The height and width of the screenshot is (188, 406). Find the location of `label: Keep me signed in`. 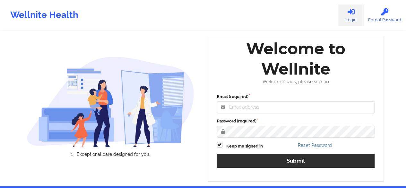

label: Keep me signed in is located at coordinates (245, 146).